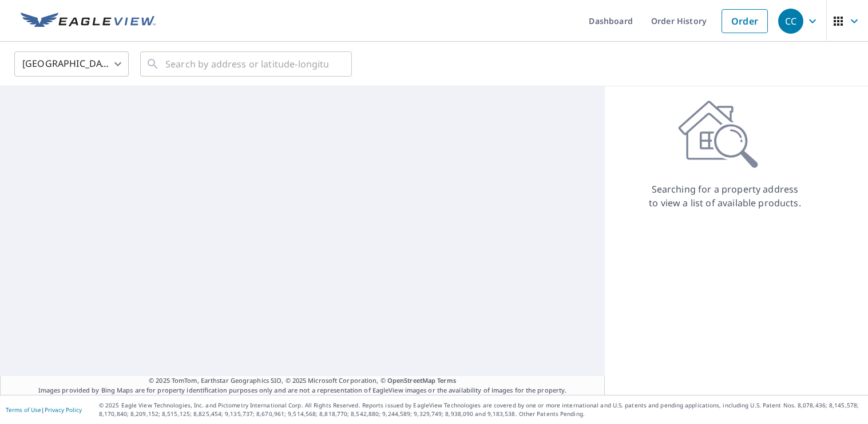 Image resolution: width=868 pixels, height=424 pixels. Describe the element at coordinates (446, 380) in the screenshot. I see `a: Terms` at that location.